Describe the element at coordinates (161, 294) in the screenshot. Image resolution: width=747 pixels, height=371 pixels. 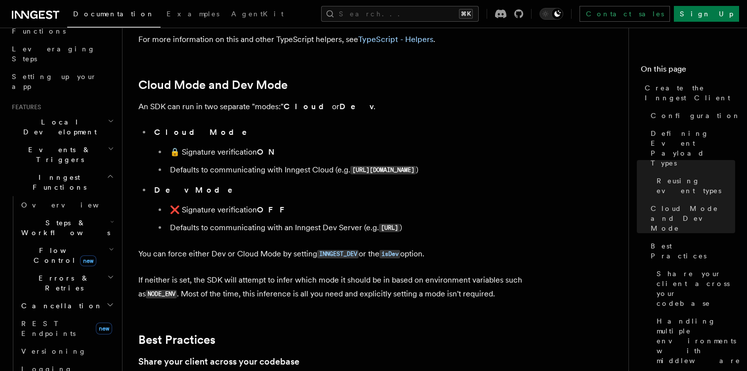
I see `code: NODE_ENV` at that location.